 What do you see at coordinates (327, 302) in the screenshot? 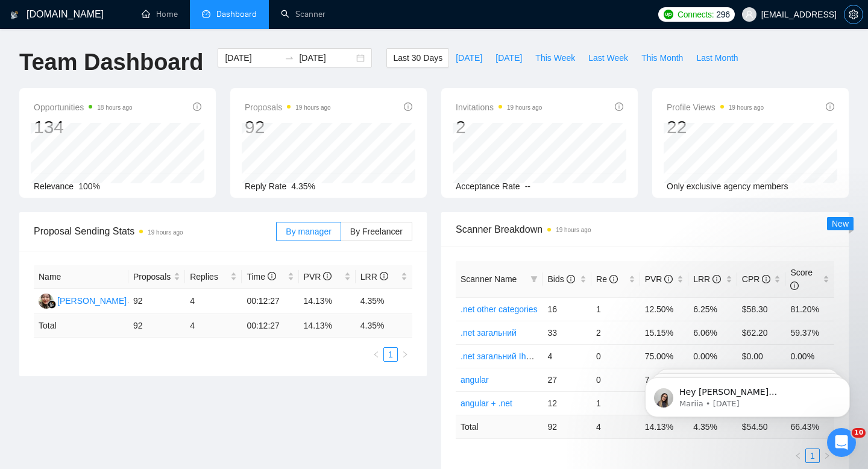
I see `td: 14.13%` at bounding box center [327, 302].